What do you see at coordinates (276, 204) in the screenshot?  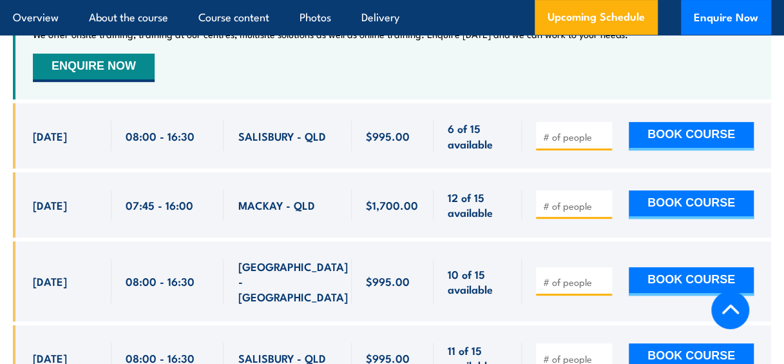 I see `span: MACKAY - QLD` at bounding box center [276, 204].